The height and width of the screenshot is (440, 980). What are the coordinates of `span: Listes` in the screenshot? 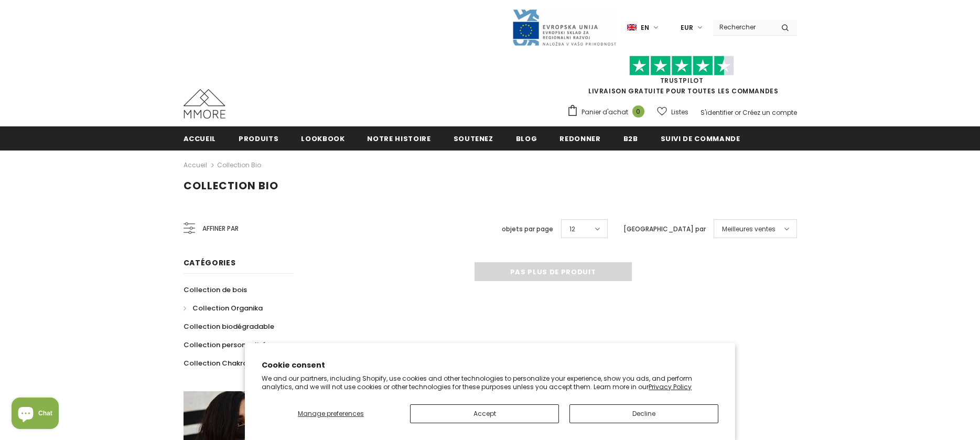 It's located at (679, 112).